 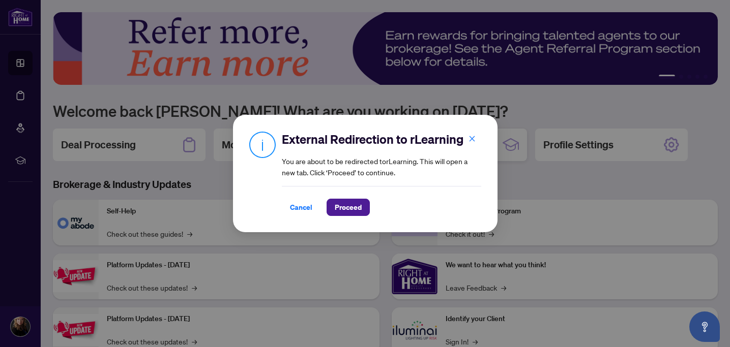 I want to click on span: Cancel, so click(x=301, y=207).